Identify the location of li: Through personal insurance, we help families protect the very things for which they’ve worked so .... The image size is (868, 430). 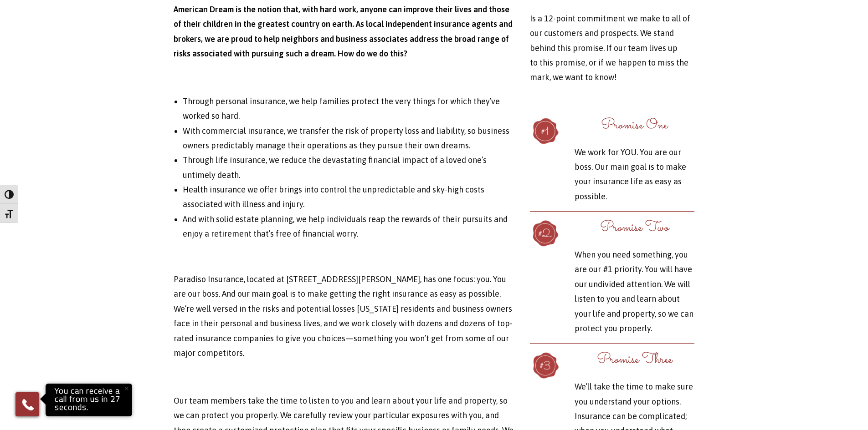
(349, 109).